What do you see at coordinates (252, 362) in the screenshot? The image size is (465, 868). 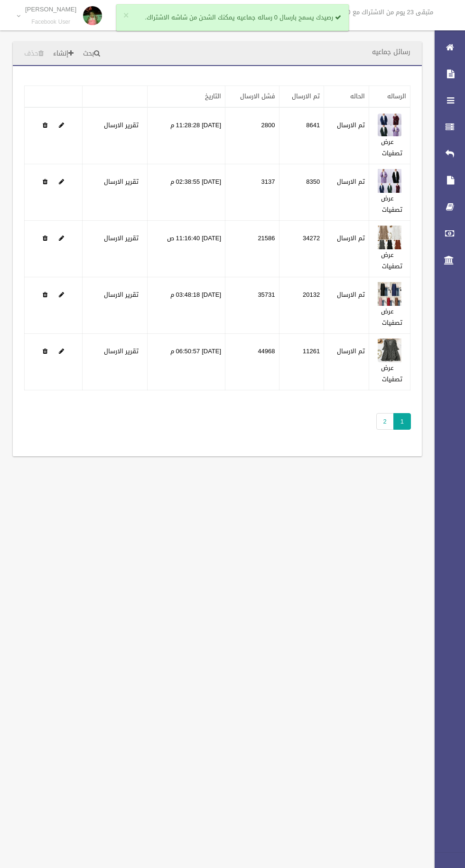 I see `td: 44968` at bounding box center [252, 362].